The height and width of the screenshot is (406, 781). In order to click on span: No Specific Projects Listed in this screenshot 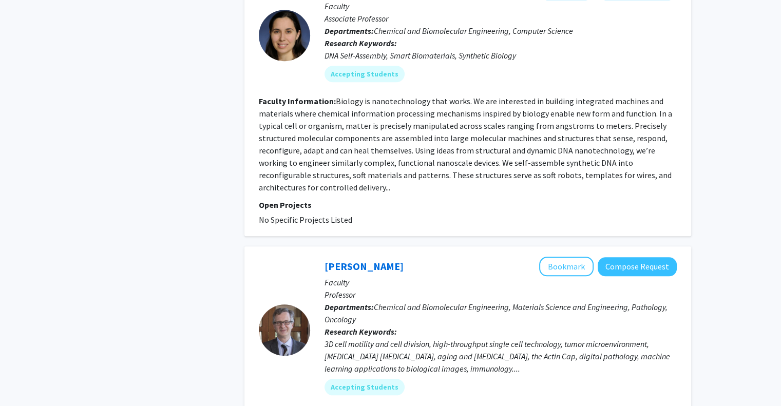, I will do `click(305, 220)`.